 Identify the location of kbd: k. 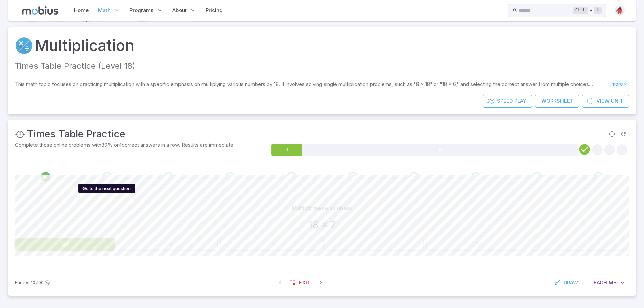
(597, 11).